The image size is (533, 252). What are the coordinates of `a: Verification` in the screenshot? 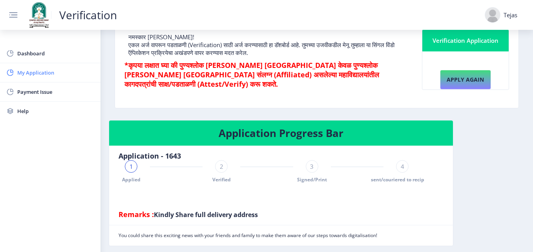 It's located at (88, 15).